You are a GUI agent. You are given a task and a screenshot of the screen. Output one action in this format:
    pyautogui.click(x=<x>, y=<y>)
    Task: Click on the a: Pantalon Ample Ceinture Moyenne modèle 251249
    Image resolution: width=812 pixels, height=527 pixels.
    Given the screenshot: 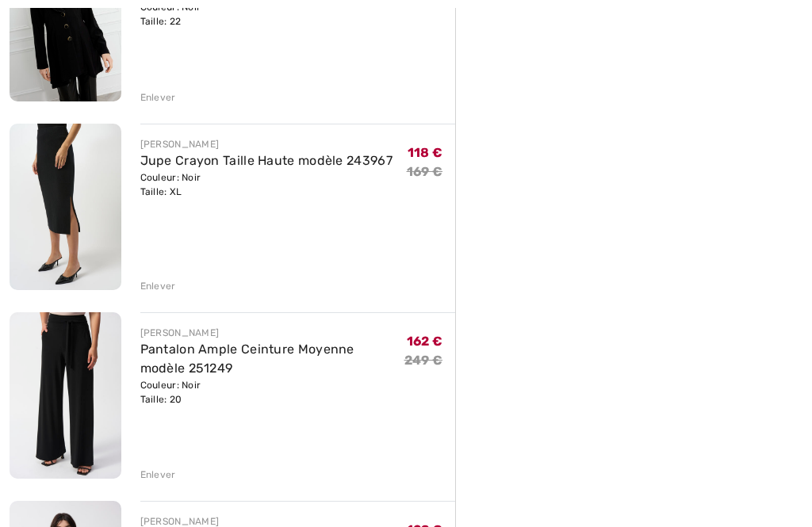 What is the action you would take?
    pyautogui.click(x=248, y=358)
    